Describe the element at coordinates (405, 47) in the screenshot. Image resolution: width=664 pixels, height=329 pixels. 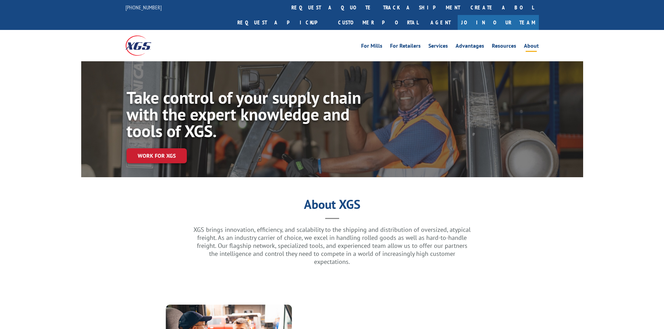
I see `a: For Retailers` at that location.